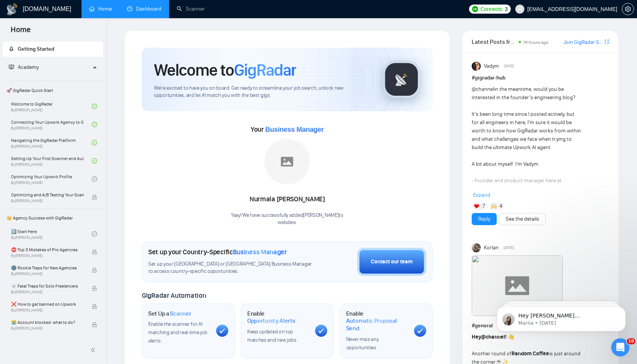 Image resolution: width=637 pixels, height=364 pixels. What do you see at coordinates (47, 195) in the screenshot?
I see `span: Optimizing and A/B Testing Your Scanner for Better Results` at bounding box center [47, 195].